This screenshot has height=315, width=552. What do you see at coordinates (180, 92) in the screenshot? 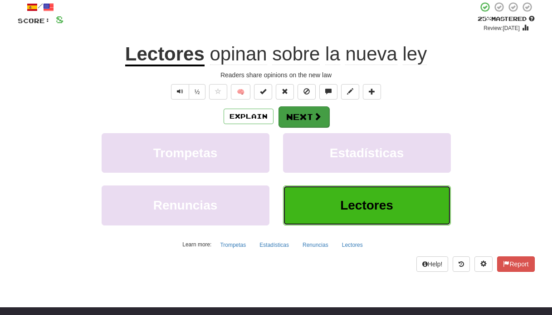
I see `button: Play sentence audio (ctl+space)` at bounding box center [180, 92].